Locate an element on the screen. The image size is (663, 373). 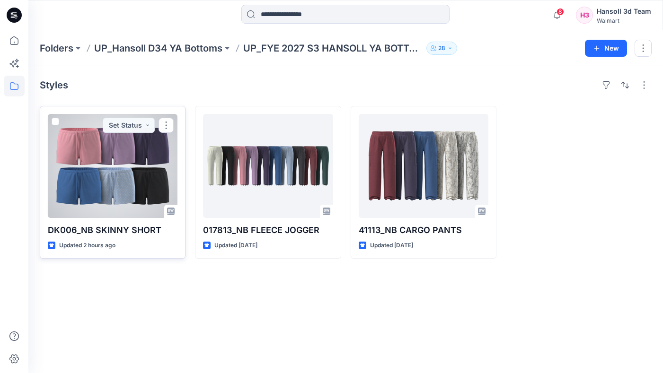
a: Folders is located at coordinates (56, 48).